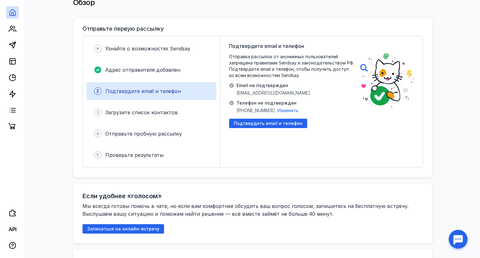 The height and width of the screenshot is (258, 480). Describe the element at coordinates (134, 155) in the screenshot. I see `span: Проверьте результаты` at that location.